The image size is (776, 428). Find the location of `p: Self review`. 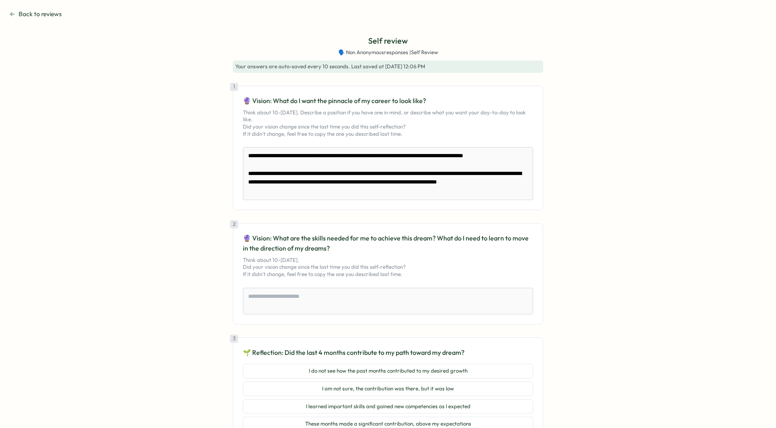

p: Self review is located at coordinates (388, 41).